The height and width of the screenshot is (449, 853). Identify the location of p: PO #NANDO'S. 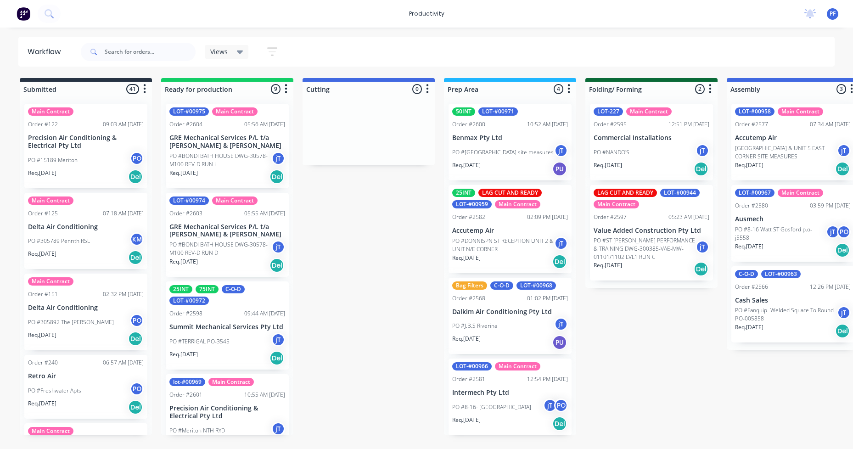
(612, 152).